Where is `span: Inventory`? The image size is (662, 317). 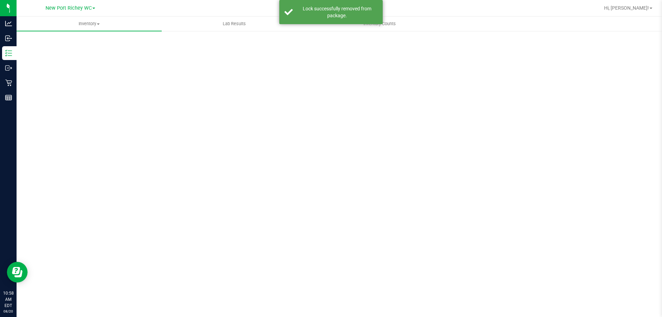 span: Inventory is located at coordinates (89, 24).